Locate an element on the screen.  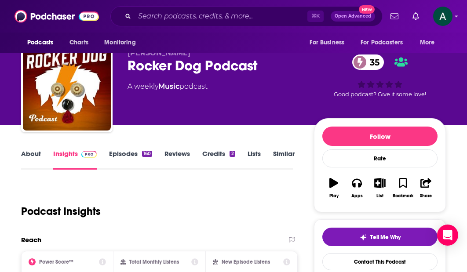
span: More is located at coordinates (427, 43).